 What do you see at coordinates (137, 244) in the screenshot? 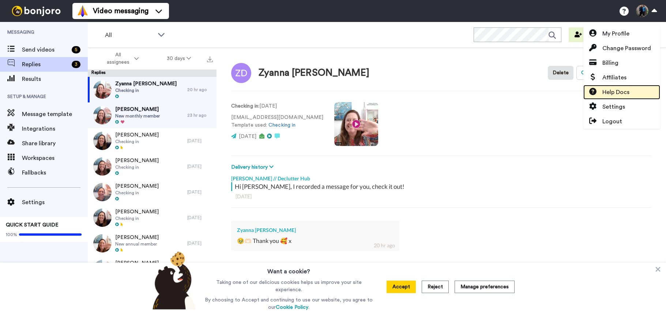
I see `span: New annual member` at bounding box center [137, 244].